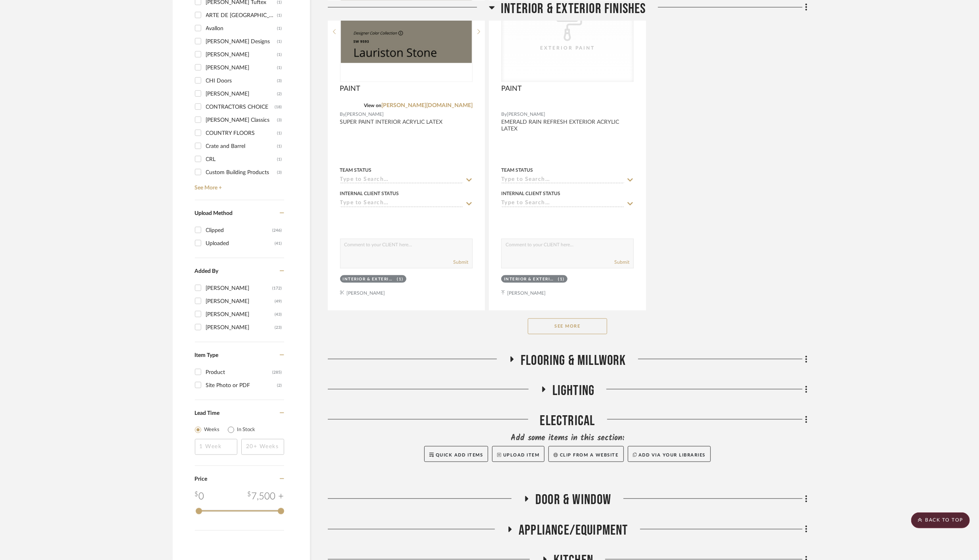 Image resolution: width=979 pixels, height=560 pixels. I want to click on span: APPLIANCE/EQUIPMENT, so click(573, 530).